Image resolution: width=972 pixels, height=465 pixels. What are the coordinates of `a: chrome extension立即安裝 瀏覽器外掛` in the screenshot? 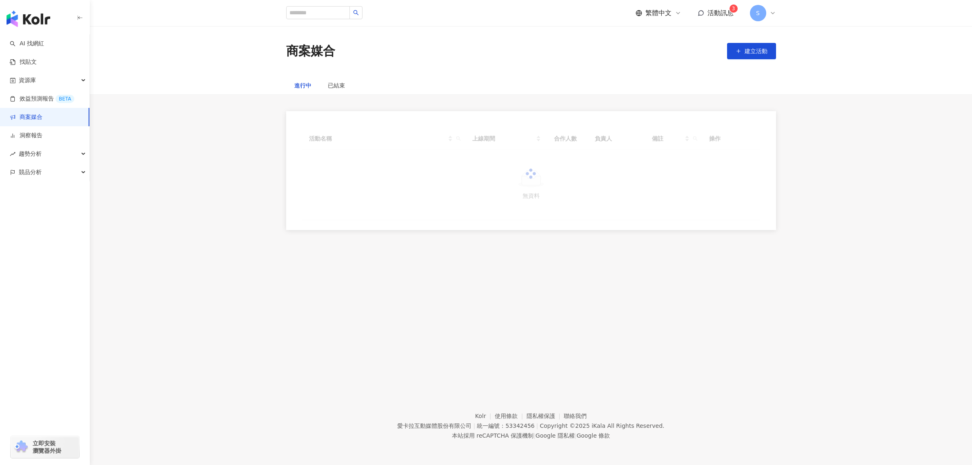 It's located at (45, 447).